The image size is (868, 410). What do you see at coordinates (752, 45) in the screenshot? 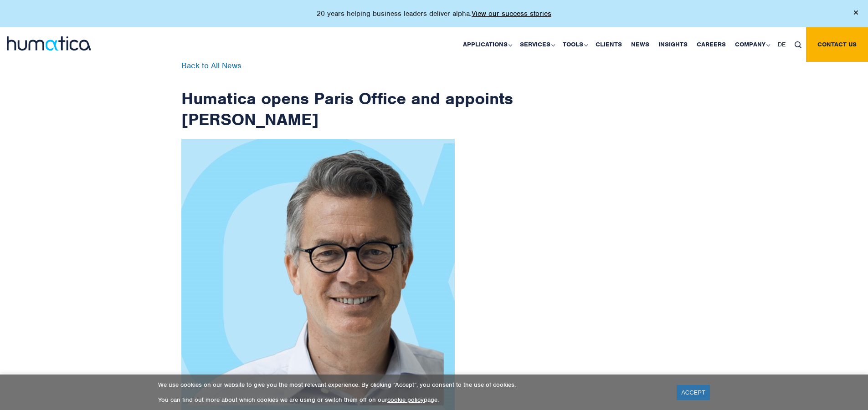
I see `a: Company` at bounding box center [752, 45].